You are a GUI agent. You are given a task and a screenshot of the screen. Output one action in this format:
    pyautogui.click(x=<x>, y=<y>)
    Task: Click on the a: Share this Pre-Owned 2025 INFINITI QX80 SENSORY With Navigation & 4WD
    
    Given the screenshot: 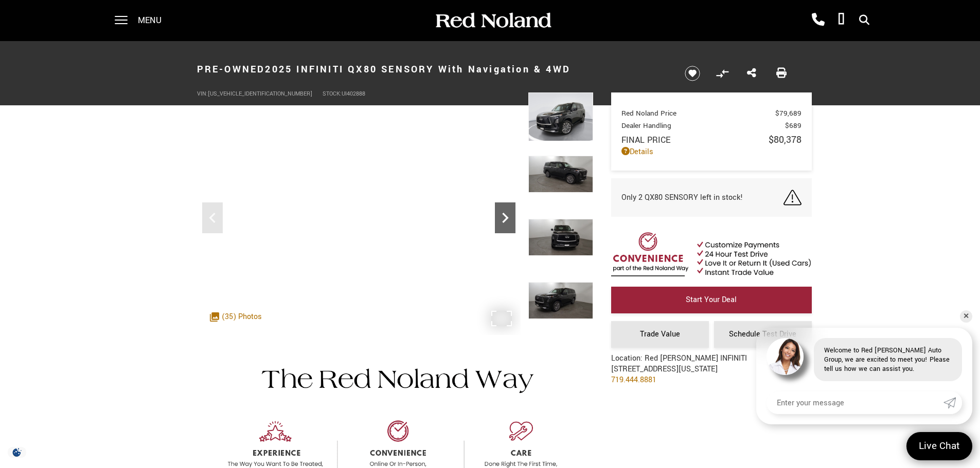 What is the action you would take?
    pyautogui.click(x=752, y=73)
    